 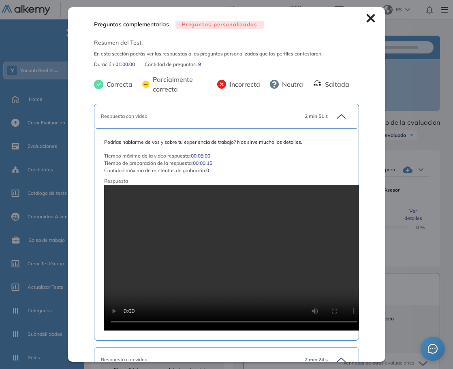 I want to click on span: Incorrecta, so click(x=243, y=84).